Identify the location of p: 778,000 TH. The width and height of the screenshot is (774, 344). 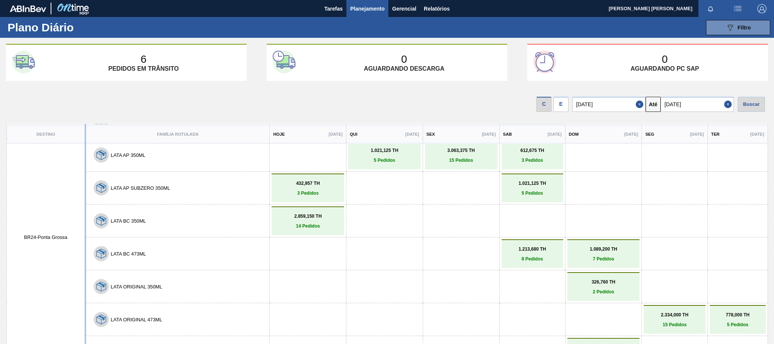
(737, 314).